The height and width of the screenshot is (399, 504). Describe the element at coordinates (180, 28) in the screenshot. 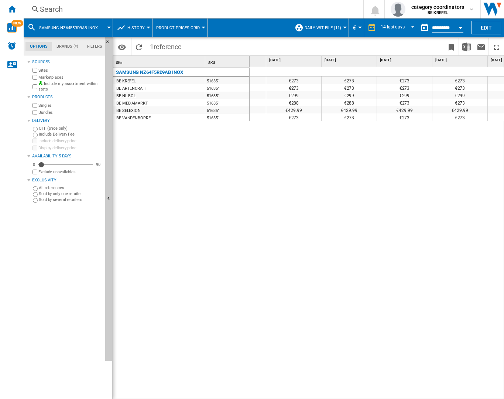

I see `button: Product prices grid` at that location.